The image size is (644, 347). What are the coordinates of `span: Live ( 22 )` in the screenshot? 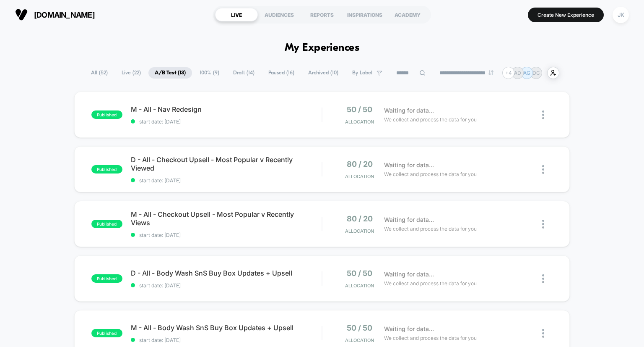 It's located at (132, 73).